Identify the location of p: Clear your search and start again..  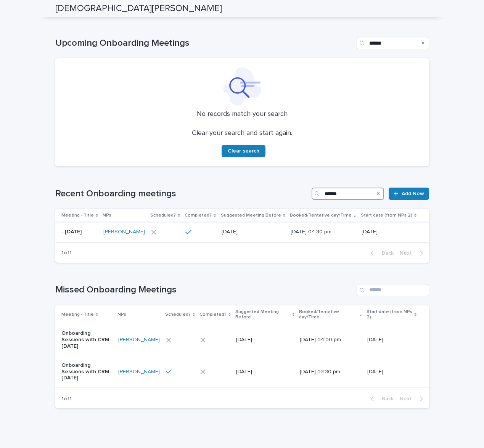
(242, 134).